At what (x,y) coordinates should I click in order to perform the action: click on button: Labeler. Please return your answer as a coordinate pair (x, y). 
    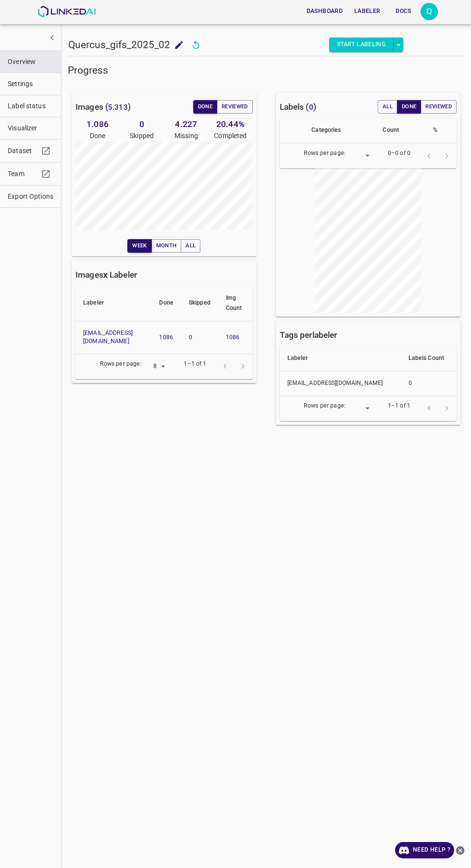
    Looking at the image, I should click on (367, 11).